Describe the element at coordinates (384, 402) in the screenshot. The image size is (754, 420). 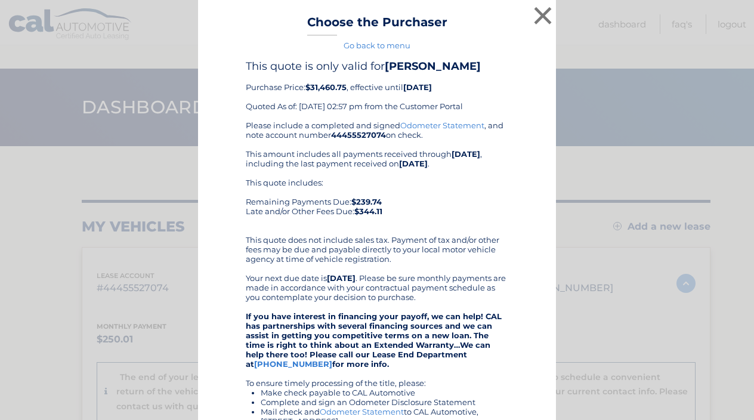
I see `li: Complete and sign an Odometer Disclosure Statement` at that location.